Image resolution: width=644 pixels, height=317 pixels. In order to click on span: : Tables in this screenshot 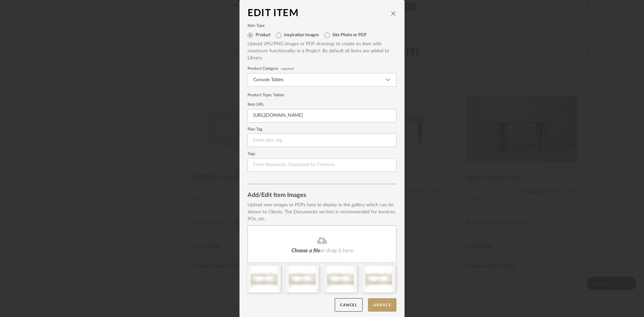, I will do `click(277, 95)`.